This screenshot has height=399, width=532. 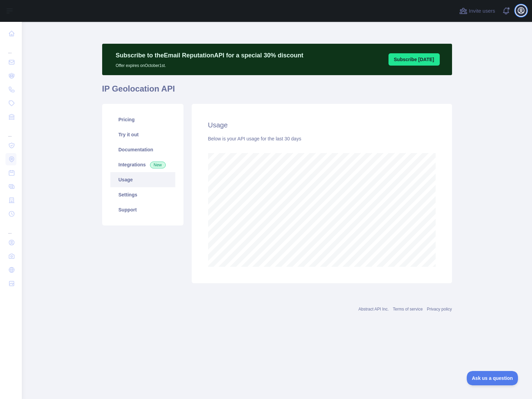 I want to click on h2: Usage, so click(x=322, y=125).